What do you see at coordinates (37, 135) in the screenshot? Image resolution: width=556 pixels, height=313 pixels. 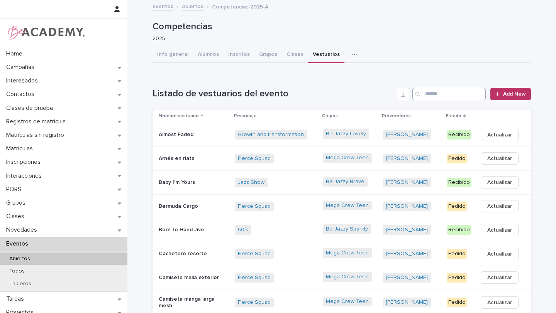 I see `p: Matrículas sin registro` at bounding box center [37, 135].